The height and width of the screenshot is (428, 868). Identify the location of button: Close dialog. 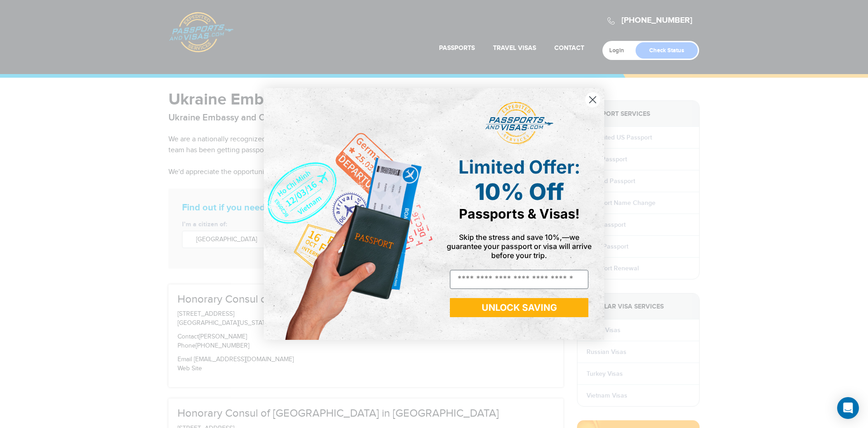
(593, 99).